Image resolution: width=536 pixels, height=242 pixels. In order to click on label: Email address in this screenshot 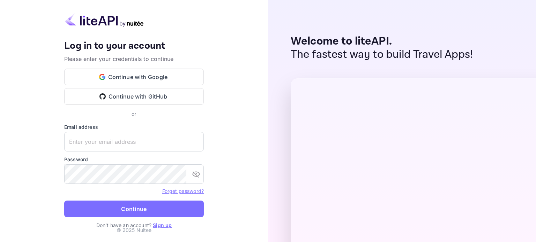, I will do `click(134, 127)`.